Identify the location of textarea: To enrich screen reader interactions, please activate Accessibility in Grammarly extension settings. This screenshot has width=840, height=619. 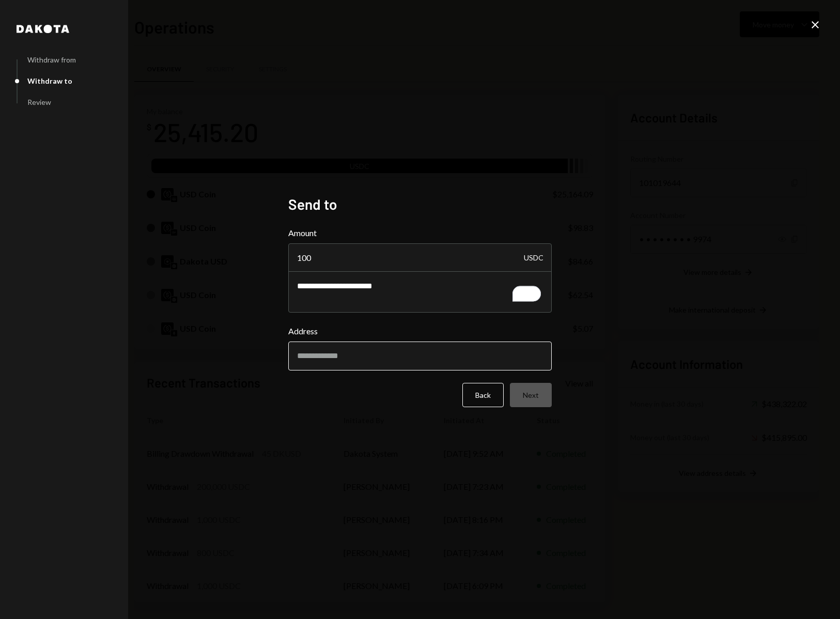
(420, 292).